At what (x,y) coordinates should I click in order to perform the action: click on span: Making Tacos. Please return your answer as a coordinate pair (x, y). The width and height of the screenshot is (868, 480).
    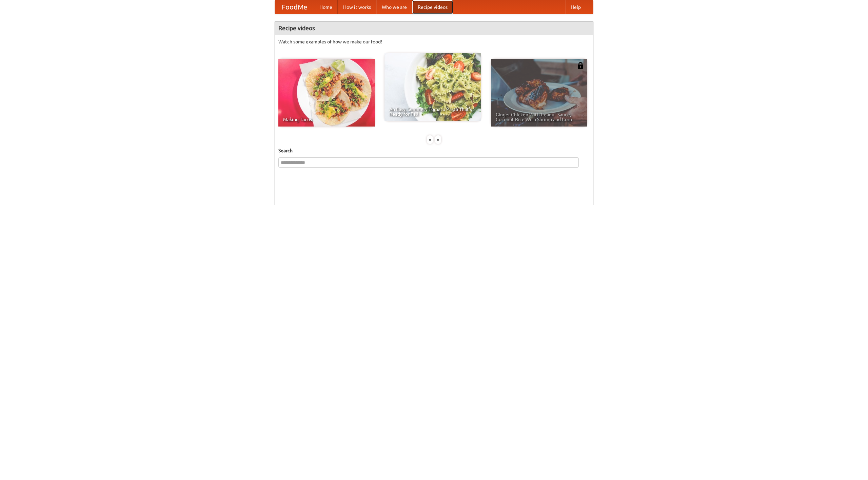
    Looking at the image, I should click on (326, 120).